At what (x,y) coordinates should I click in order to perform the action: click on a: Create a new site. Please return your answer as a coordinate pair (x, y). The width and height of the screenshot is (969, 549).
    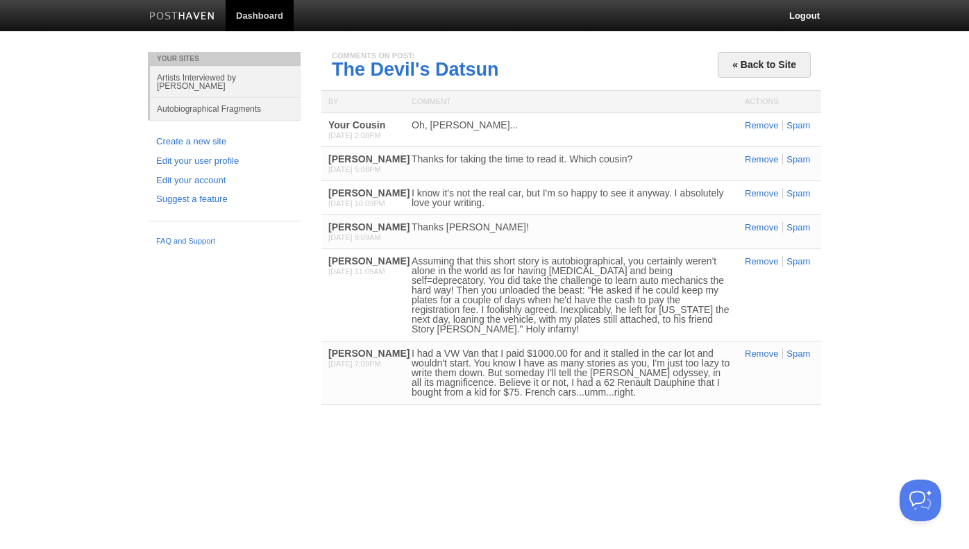
    Looking at the image, I should click on (224, 142).